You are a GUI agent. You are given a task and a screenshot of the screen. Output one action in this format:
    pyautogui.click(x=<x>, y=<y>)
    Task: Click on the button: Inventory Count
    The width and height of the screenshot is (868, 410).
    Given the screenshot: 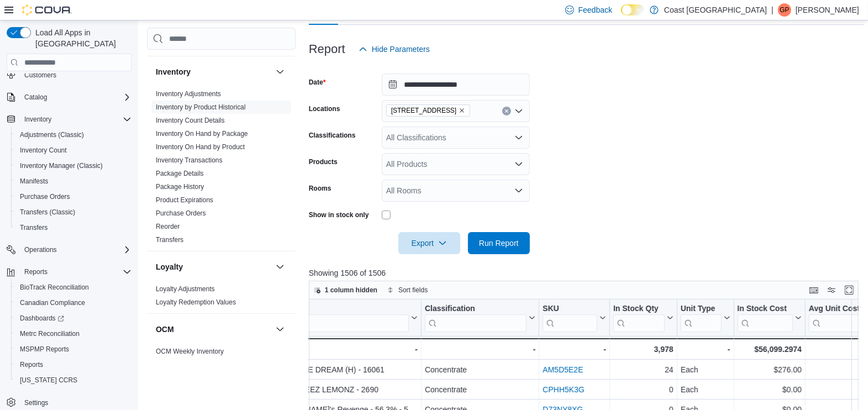 What is the action you would take?
    pyautogui.click(x=74, y=150)
    